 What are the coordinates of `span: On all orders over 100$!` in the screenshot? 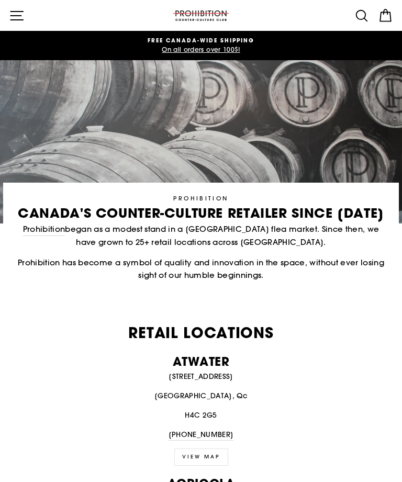 It's located at (201, 49).